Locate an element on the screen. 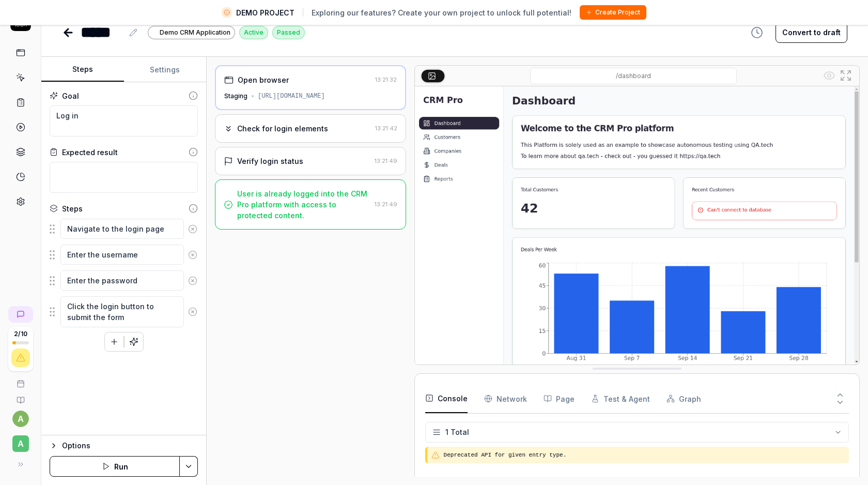 Image resolution: width=868 pixels, height=485 pixels. div: Open browser is located at coordinates (263, 80).